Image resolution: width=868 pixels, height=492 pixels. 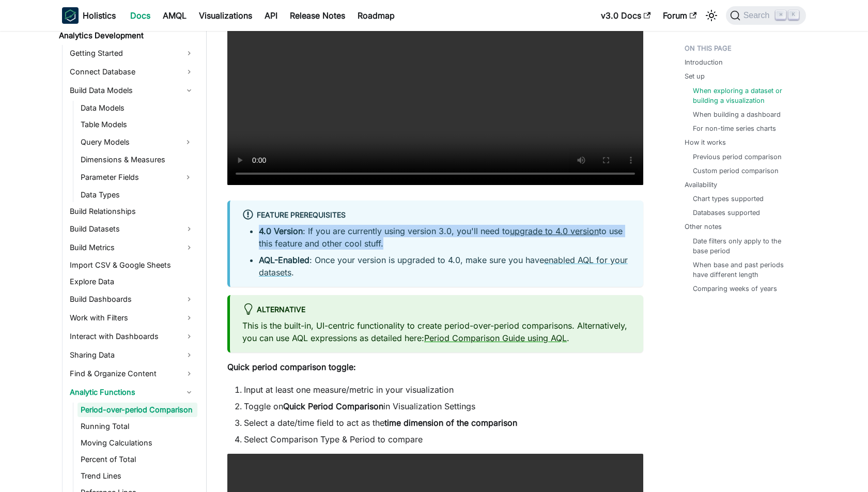 What do you see at coordinates (132, 248) in the screenshot?
I see `a: Build Metrics` at bounding box center [132, 248].